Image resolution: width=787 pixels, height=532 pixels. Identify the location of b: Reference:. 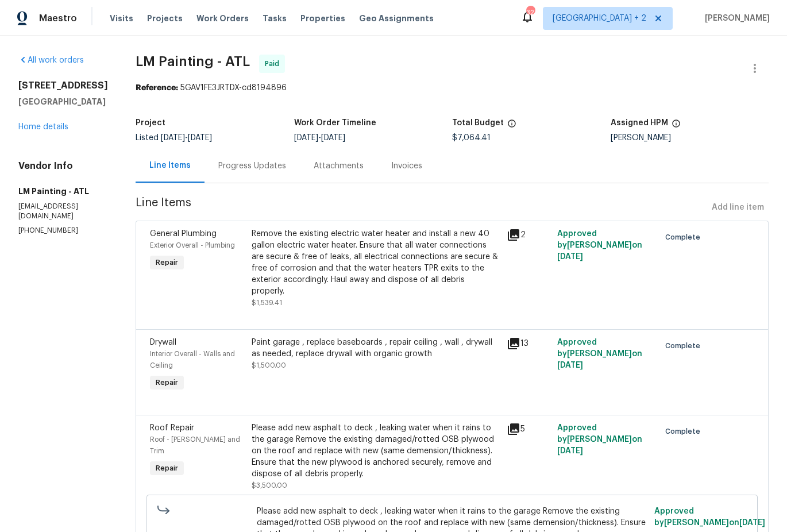
(157, 88).